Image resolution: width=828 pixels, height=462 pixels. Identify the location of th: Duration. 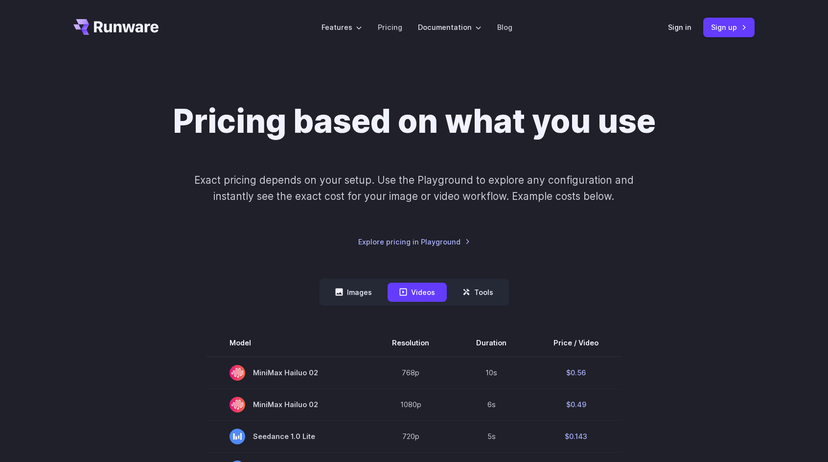
(491, 343).